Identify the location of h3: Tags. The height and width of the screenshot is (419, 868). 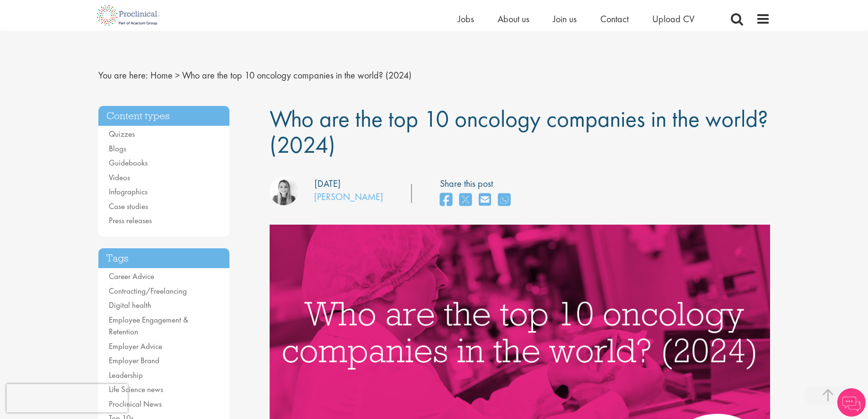
(164, 258).